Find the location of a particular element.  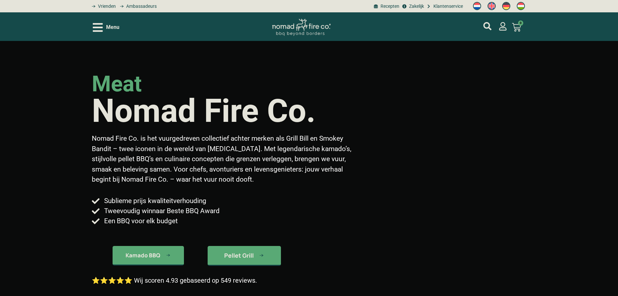

h2: meat is located at coordinates (117, 84).